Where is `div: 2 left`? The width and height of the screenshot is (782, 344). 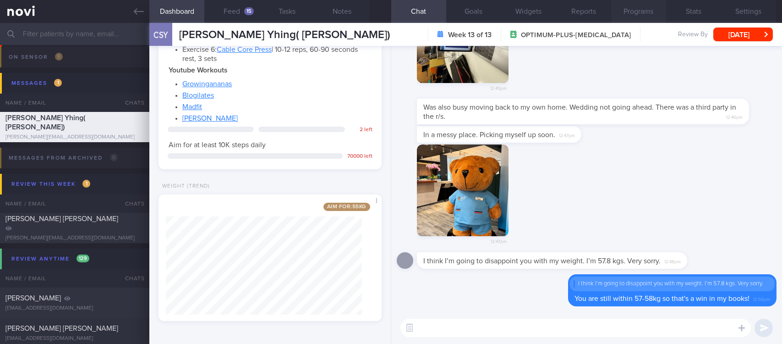 div: 2 left is located at coordinates (361, 130).